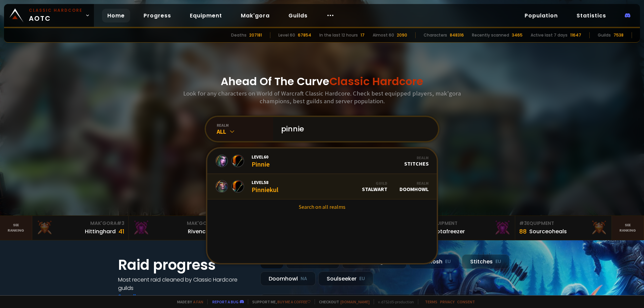  What do you see at coordinates (56, 15) in the screenshot?
I see `span: AOTC` at bounding box center [56, 15].